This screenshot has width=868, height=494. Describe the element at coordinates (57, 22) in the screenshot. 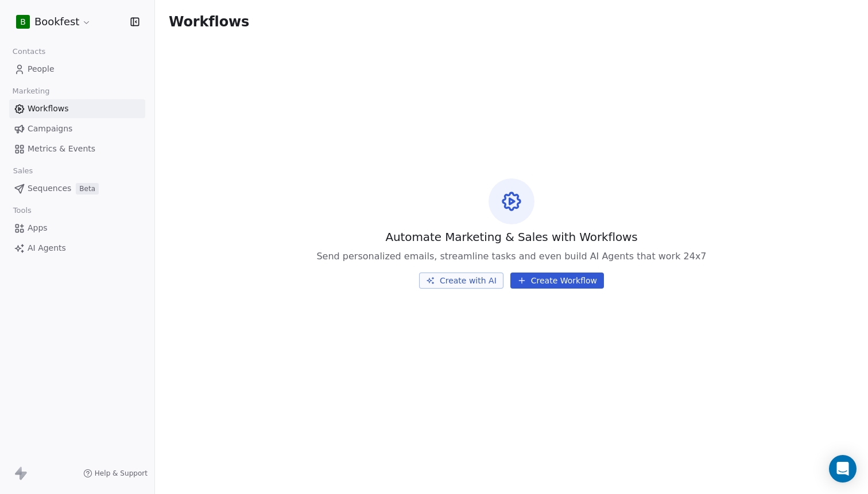

I see `span: Bookfest` at that location.